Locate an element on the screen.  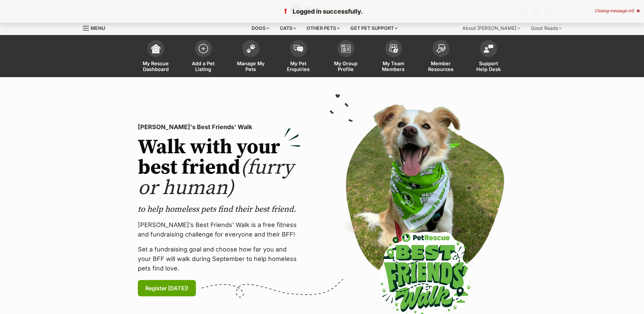
img: manage-my-pets-icon-02211641906a0b7f246fdf0571729dbe1e7629f14944591b6c1af311fb30b64b.svg is located at coordinates (251, 49).